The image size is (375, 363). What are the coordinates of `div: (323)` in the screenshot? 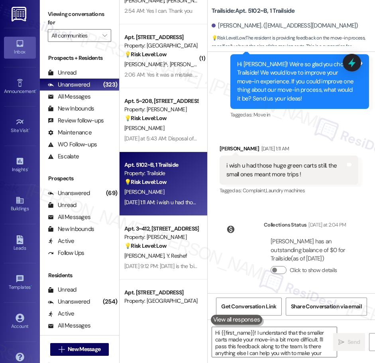 It's located at (110, 85).